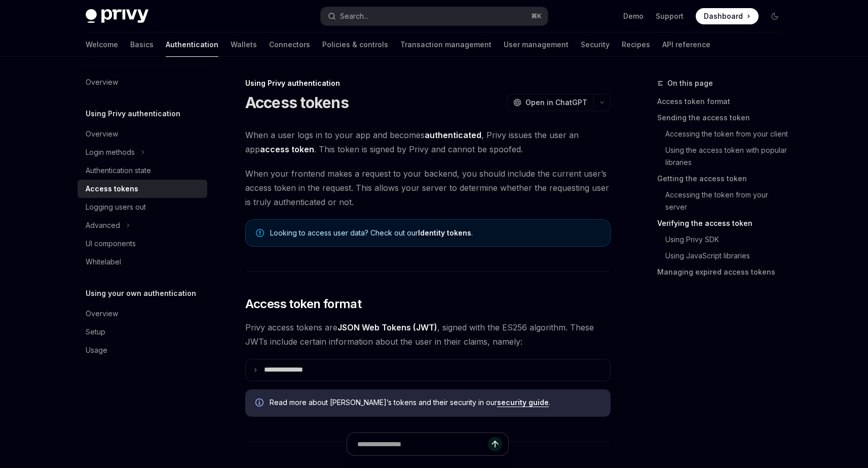 The image size is (868, 468). Describe the element at coordinates (686, 45) in the screenshot. I see `a: API reference` at that location.